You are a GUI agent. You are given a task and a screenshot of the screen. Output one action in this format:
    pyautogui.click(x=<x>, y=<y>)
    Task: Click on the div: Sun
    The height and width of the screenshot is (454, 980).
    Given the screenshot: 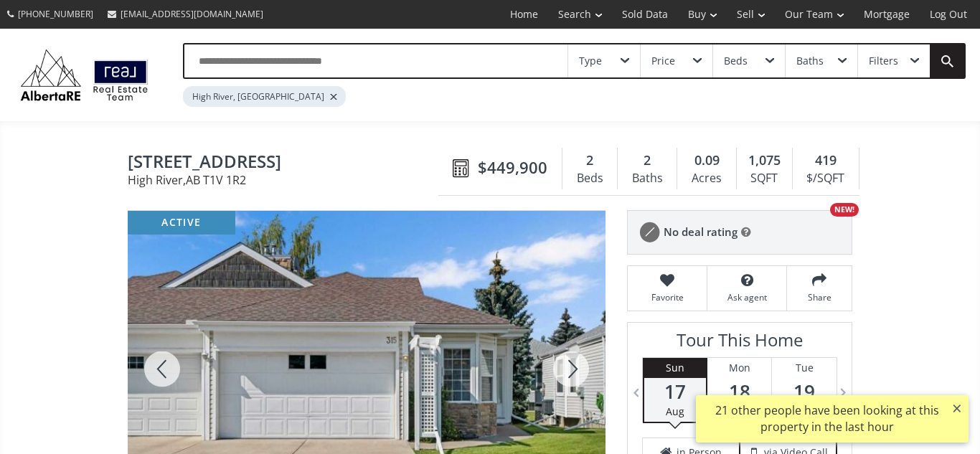 What is the action you would take?
    pyautogui.click(x=675, y=368)
    